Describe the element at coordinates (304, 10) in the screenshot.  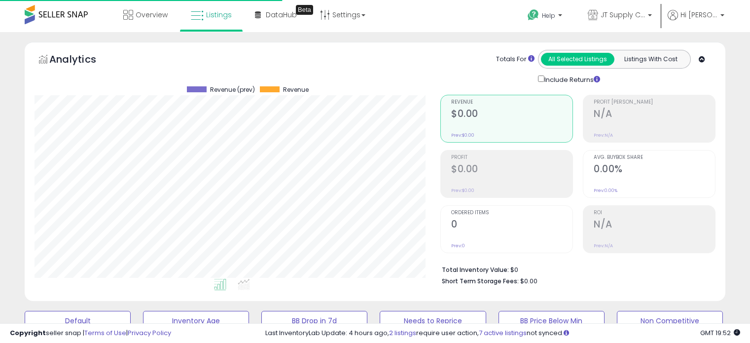
I see `div: Tooltip anchor` at that location.